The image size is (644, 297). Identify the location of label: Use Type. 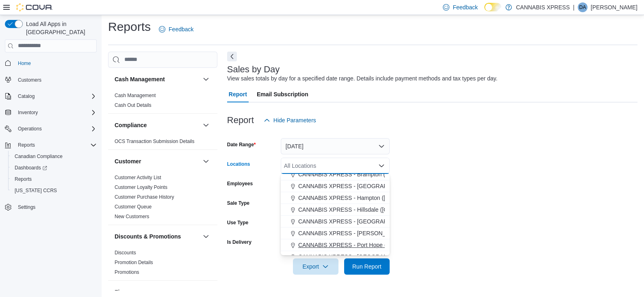
(238, 223).